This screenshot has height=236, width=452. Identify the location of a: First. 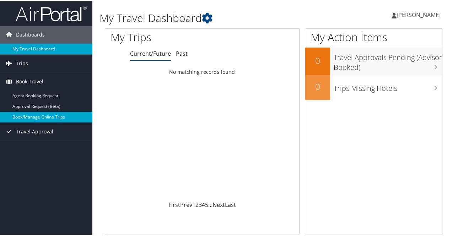
(174, 204).